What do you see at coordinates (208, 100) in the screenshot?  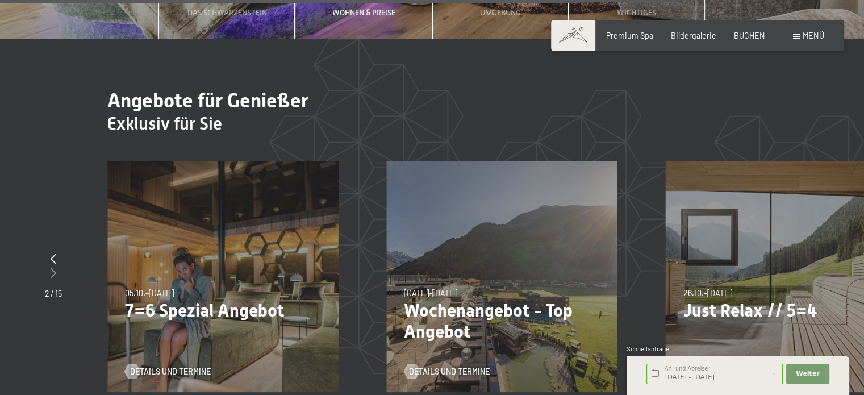 I see `span: Angebote für Genießer` at bounding box center [208, 100].